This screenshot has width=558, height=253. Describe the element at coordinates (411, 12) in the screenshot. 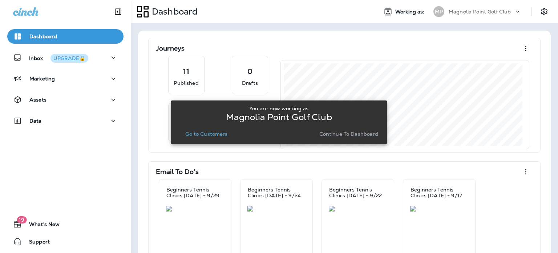

I see `span: Working as:` at that location.